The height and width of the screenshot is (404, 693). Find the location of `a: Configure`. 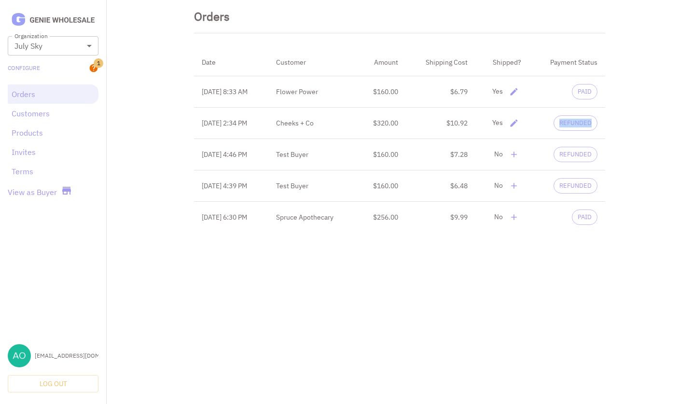

a: Configure is located at coordinates (24, 68).